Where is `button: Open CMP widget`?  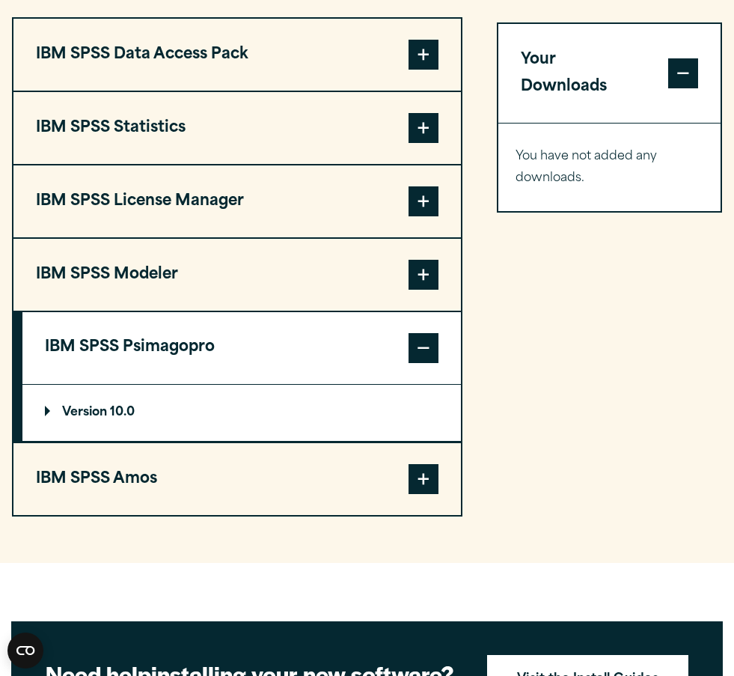 button: Open CMP widget is located at coordinates (25, 650).